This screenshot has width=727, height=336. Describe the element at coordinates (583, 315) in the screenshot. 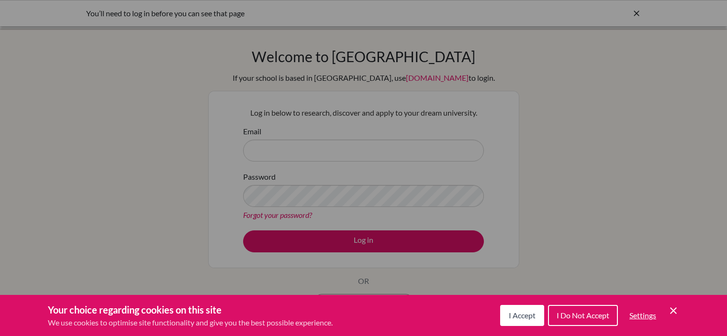

I see `span: I Do Not Accept` at that location.